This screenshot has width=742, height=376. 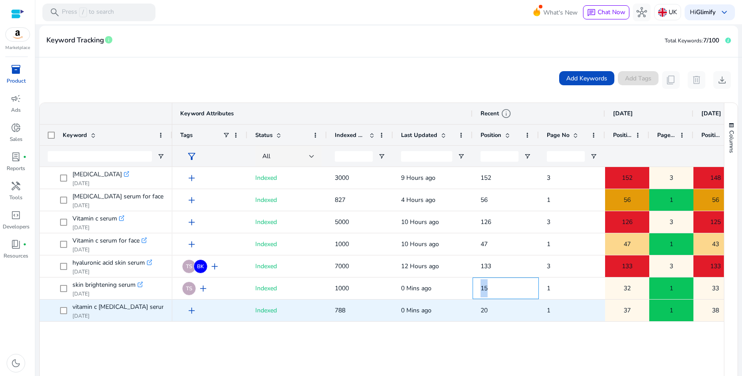 I want to click on span: inventory_2, so click(x=16, y=69).